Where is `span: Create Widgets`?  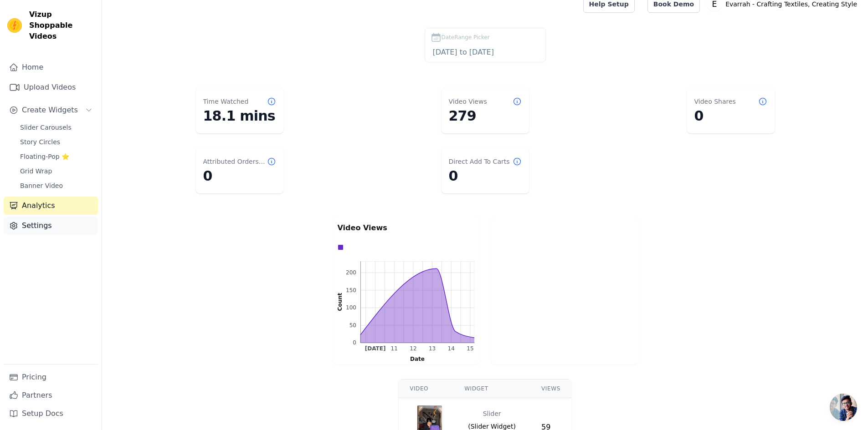 span: Create Widgets is located at coordinates (50, 110).